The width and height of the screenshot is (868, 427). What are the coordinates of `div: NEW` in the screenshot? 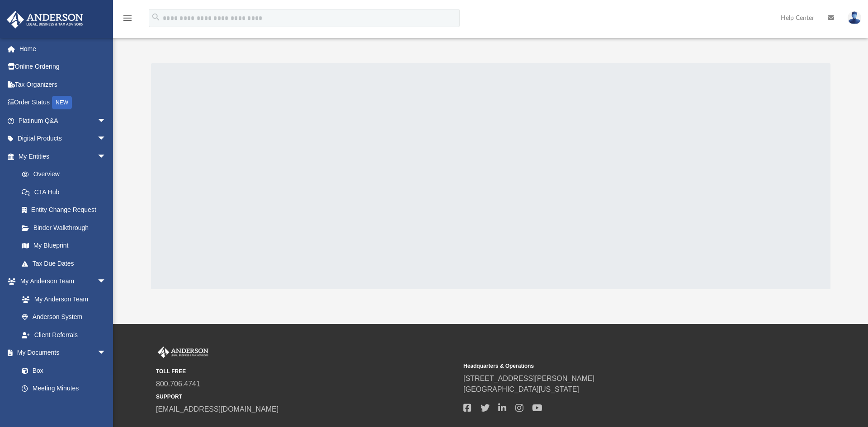 It's located at (62, 103).